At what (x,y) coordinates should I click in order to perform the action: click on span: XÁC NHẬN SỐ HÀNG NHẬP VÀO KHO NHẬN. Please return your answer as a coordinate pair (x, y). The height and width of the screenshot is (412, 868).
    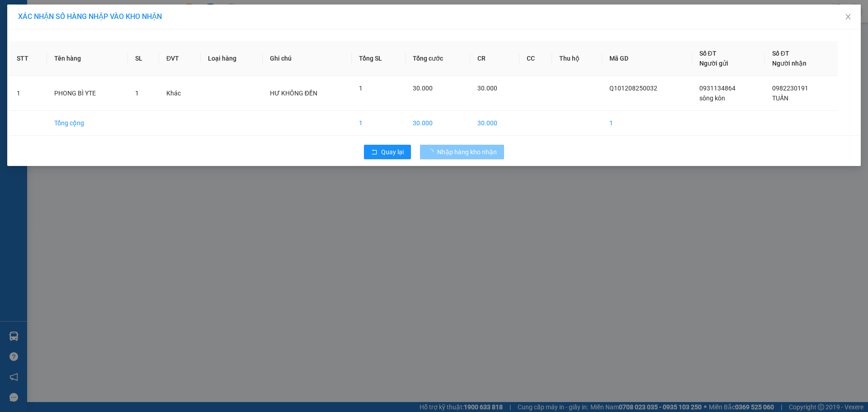
    Looking at the image, I should click on (90, 16).